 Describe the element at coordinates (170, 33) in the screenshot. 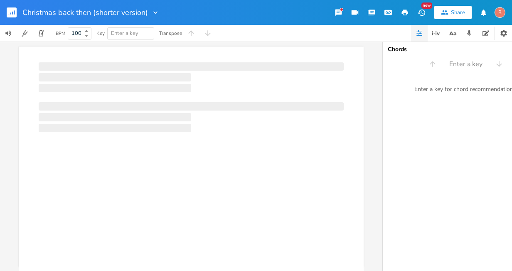

I see `div: Transpose` at that location.